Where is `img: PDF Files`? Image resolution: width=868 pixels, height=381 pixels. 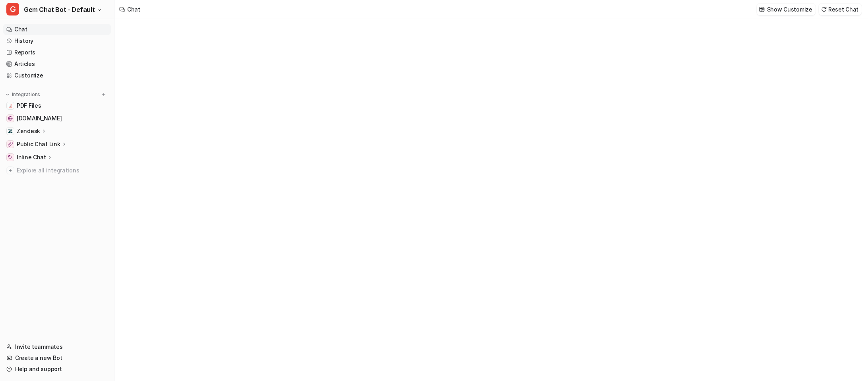 img: PDF Files is located at coordinates (11, 105).